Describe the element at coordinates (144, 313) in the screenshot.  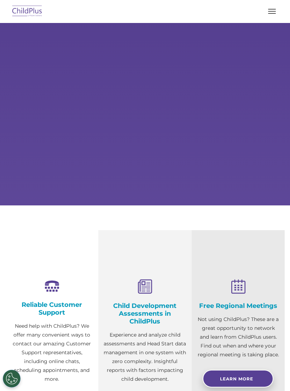
I see `h4: Child Development Assessments in ChildPlus` at that location.